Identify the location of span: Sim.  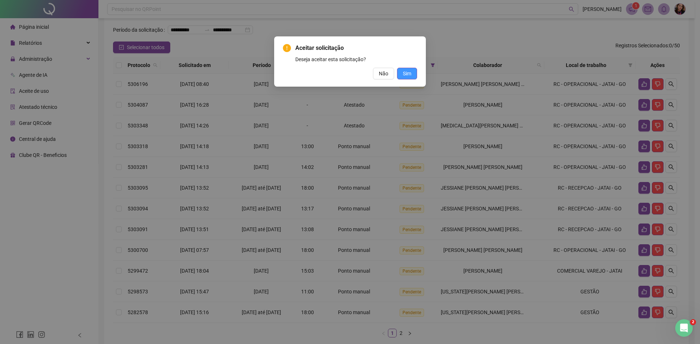
(407, 74).